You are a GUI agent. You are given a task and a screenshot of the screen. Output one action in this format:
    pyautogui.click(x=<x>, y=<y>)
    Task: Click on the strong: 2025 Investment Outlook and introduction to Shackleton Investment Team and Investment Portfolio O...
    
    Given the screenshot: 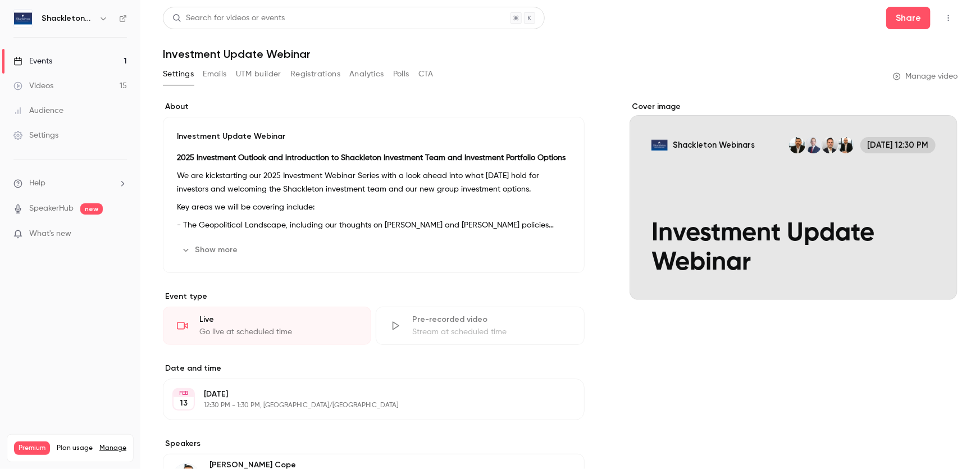 What is the action you would take?
    pyautogui.click(x=372, y=158)
    